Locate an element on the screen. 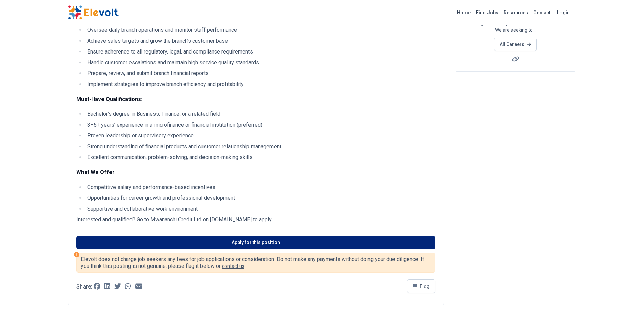 The image size is (644, 320). a: Login is located at coordinates (563, 13).